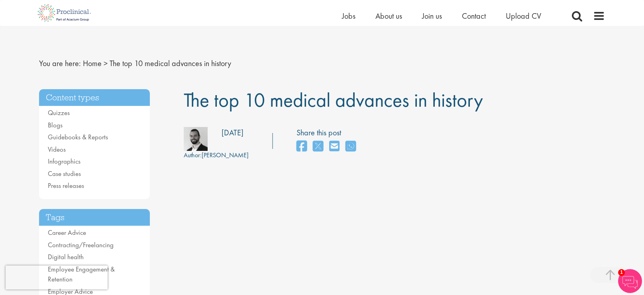  I want to click on span: You are here:, so click(59, 63).